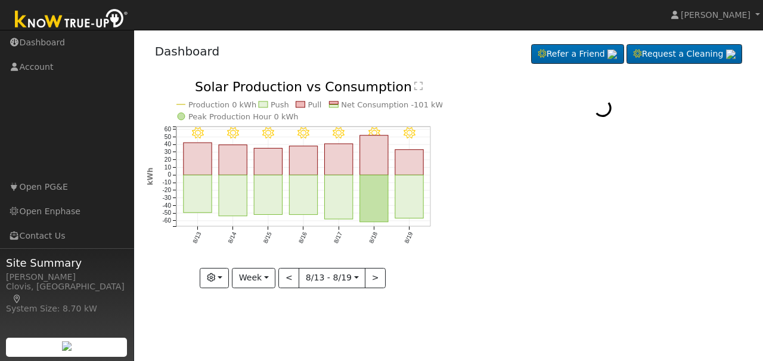 The image size is (763, 361). Describe the element at coordinates (67, 308) in the screenshot. I see `div: System Size: 8.70 kW` at that location.